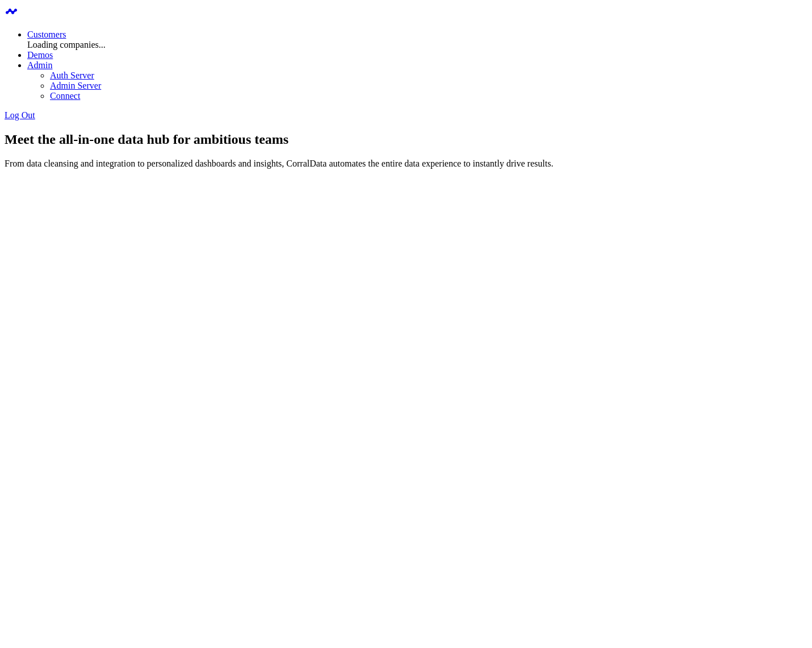  I want to click on a: Auth Server, so click(72, 75).